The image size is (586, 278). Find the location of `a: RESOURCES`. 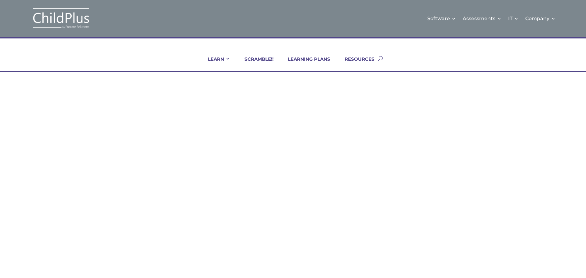

a: RESOURCES is located at coordinates (356, 64).